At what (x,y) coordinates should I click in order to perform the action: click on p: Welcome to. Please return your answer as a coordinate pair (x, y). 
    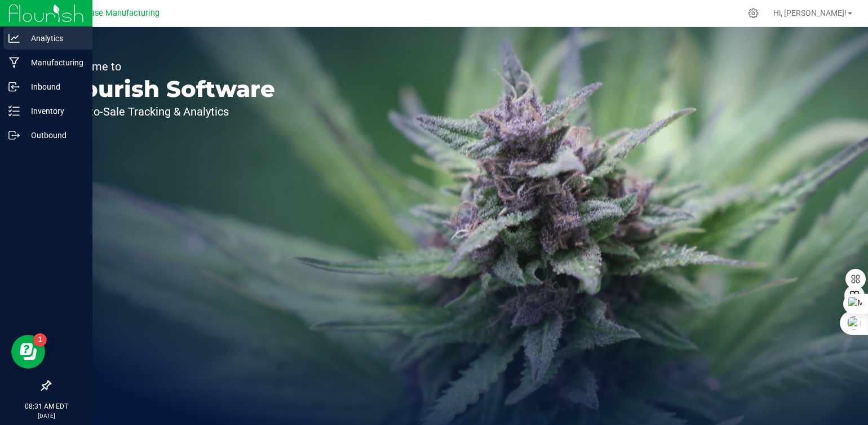
    Looking at the image, I should click on (168, 66).